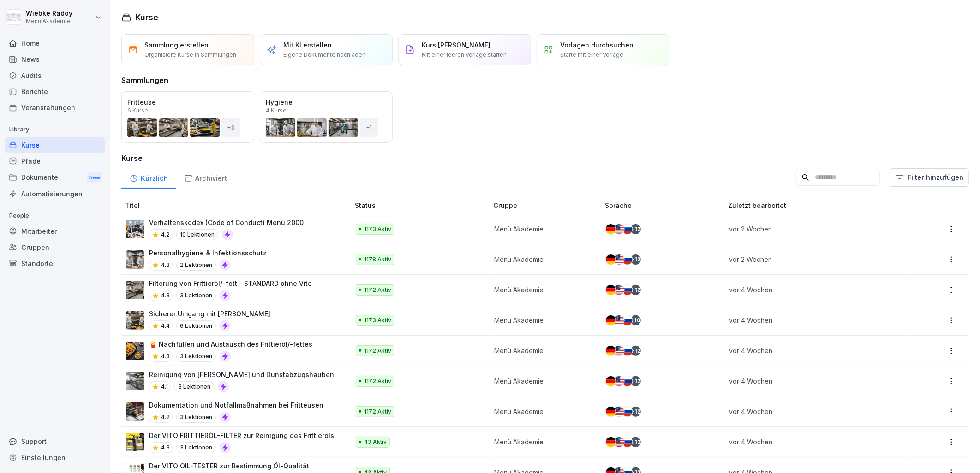 The image size is (980, 473). Describe the element at coordinates (188, 117) in the screenshot. I see `a: Fritteuse6 Kurse+3` at that location.